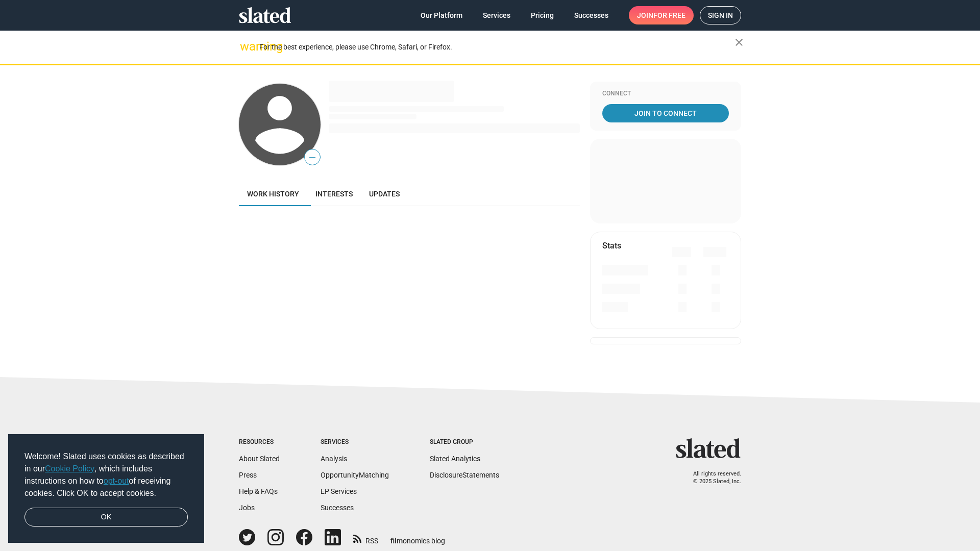 This screenshot has width=980, height=551. Describe the element at coordinates (396, 540) in the screenshot. I see `span: film` at that location.